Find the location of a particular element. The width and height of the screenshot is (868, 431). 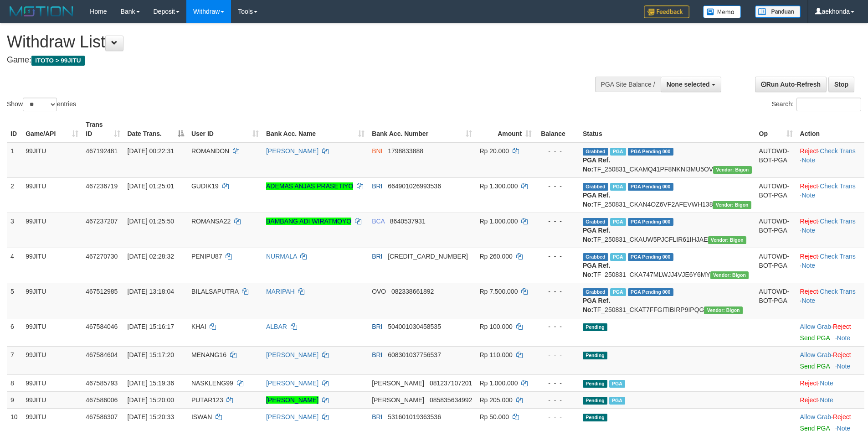

span: Grabbed is located at coordinates (596, 257).